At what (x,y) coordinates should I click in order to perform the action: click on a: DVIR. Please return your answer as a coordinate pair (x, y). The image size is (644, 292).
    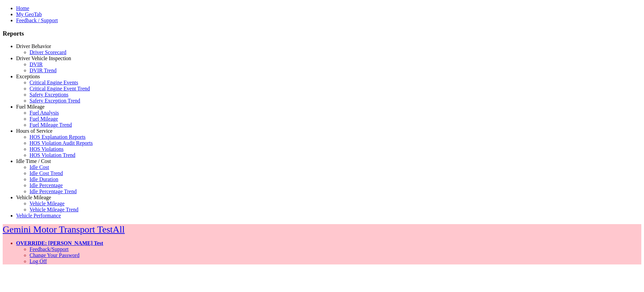
    Looking at the image, I should click on (36, 64).